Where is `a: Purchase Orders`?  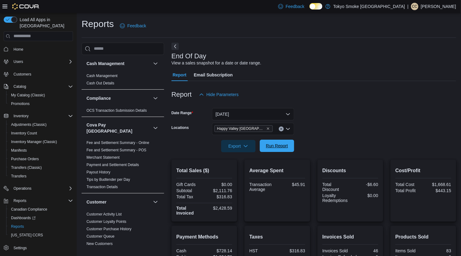 a: Purchase Orders is located at coordinates (25, 159).